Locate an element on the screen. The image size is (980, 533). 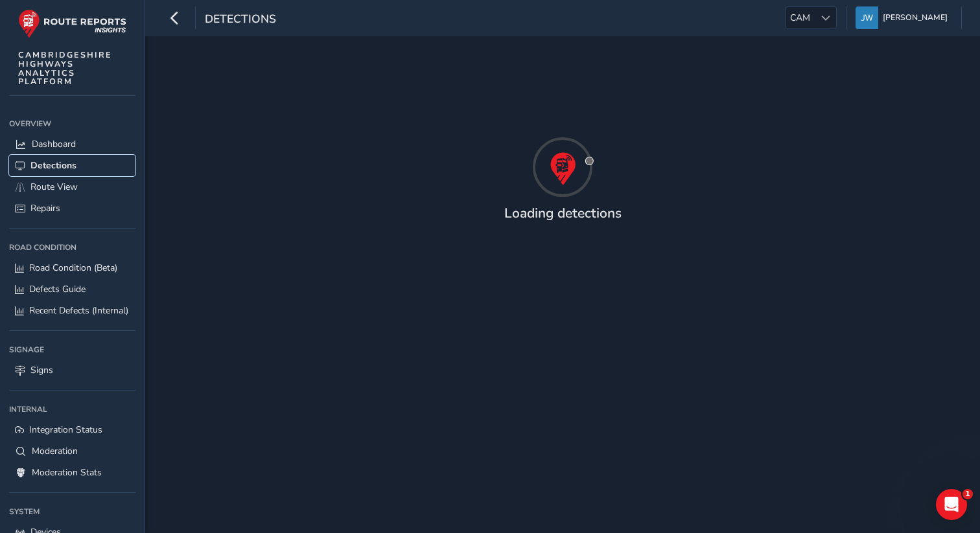
span: Defects Guide is located at coordinates (57, 289).